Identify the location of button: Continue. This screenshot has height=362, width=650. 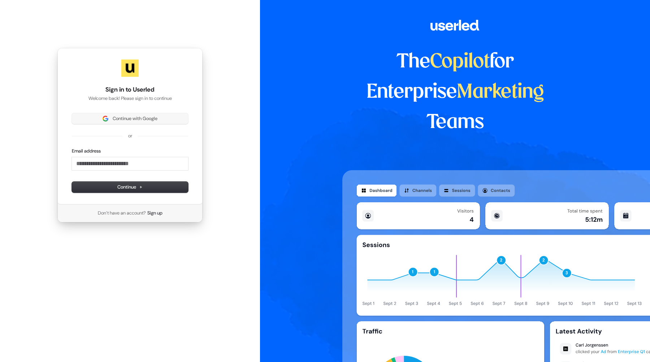
(130, 187).